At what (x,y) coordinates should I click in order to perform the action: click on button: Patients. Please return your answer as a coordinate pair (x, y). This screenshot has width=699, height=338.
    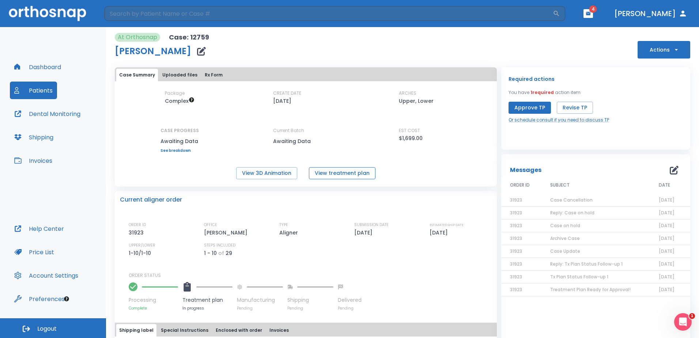
    Looking at the image, I should click on (33, 90).